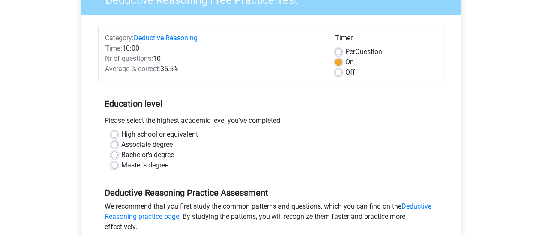 Image resolution: width=542 pixels, height=236 pixels. What do you see at coordinates (113, 48) in the screenshot?
I see `span: Time:` at bounding box center [113, 48].